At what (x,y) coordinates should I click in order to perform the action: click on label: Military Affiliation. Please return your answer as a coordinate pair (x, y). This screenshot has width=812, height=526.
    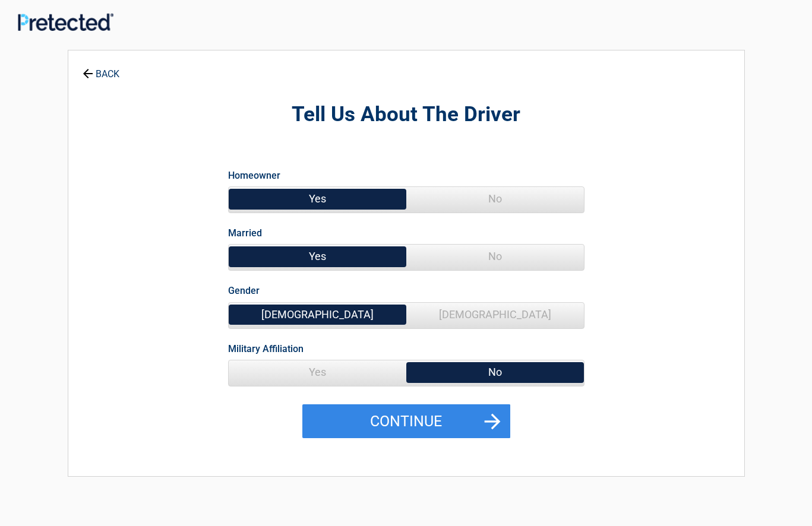
    Looking at the image, I should click on (265, 349).